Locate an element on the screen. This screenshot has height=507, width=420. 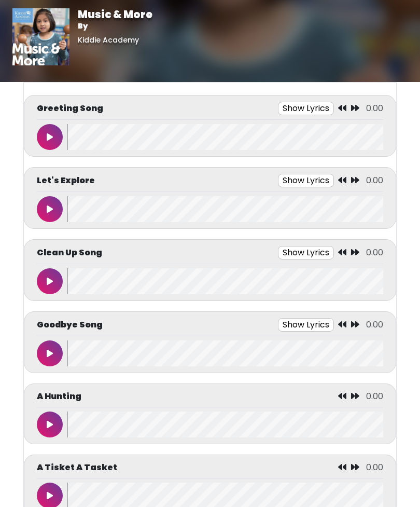
p: By is located at coordinates (115, 26).